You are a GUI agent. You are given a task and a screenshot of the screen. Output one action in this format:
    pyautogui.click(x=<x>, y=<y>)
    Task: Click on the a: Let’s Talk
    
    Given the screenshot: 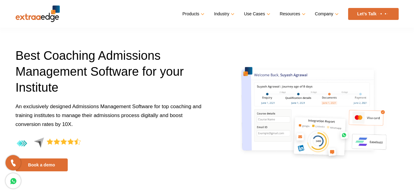 What is the action you would take?
    pyautogui.click(x=373, y=14)
    